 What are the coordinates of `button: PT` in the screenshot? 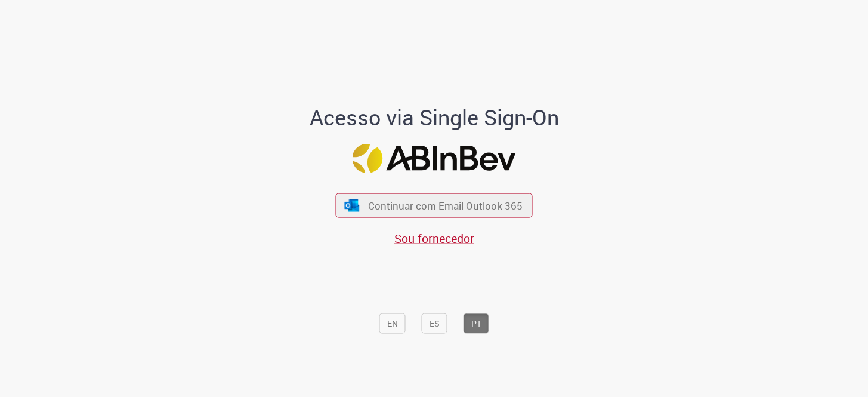 It's located at (476, 323).